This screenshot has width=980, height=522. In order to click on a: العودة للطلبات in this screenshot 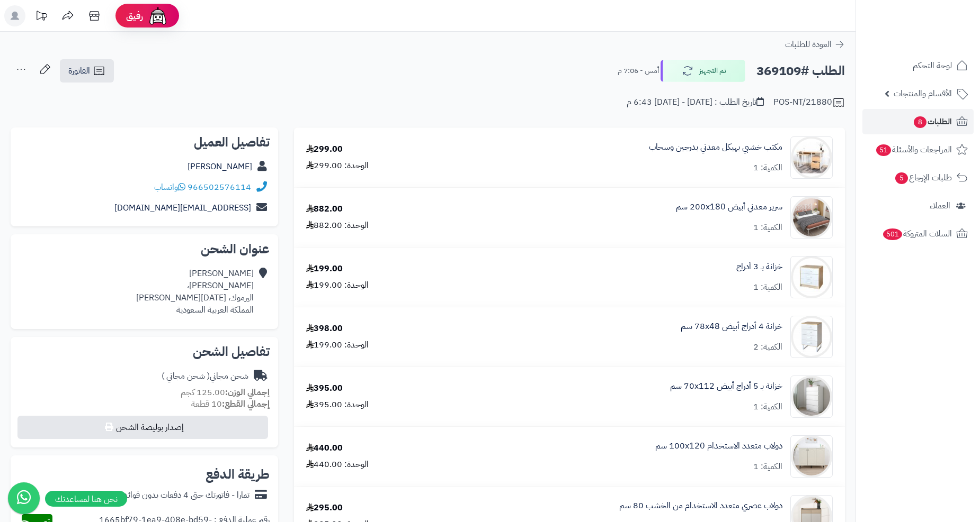, I will do `click(814, 45)`.